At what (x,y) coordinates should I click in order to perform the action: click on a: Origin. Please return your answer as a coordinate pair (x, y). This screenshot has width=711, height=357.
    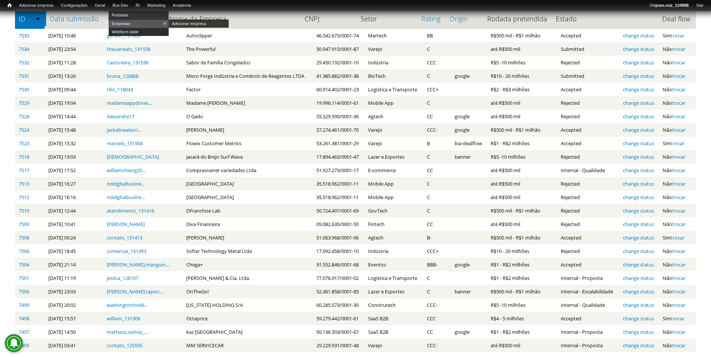
    Looking at the image, I should click on (464, 19).